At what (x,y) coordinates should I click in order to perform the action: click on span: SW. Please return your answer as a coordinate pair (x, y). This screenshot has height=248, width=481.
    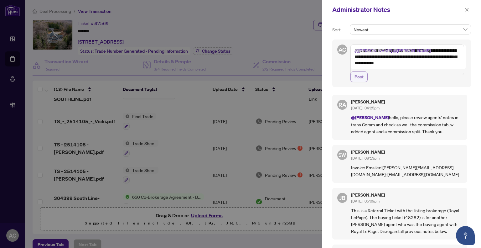
    Looking at the image, I should click on (342, 154).